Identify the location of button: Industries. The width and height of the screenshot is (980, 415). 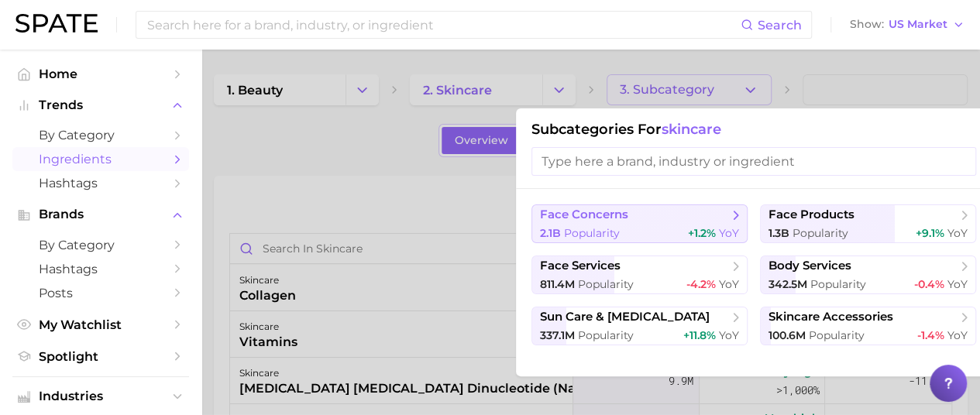
(101, 397).